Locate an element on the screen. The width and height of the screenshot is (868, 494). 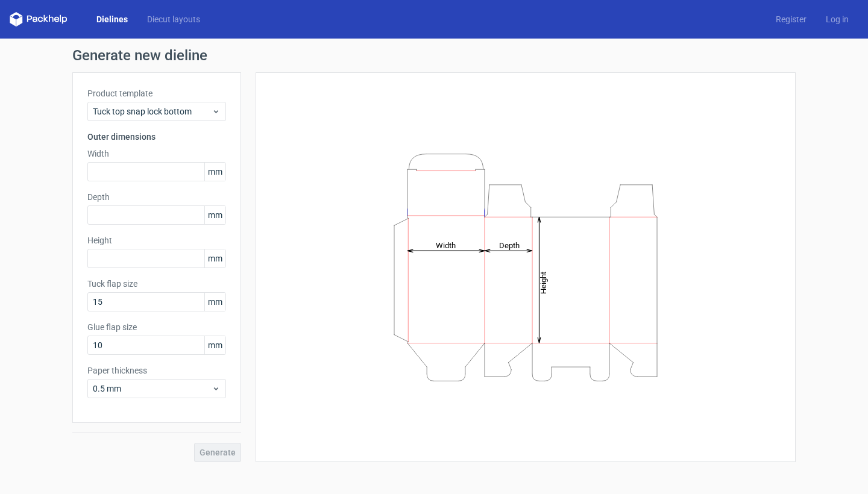
label: Height is located at coordinates (156, 241).